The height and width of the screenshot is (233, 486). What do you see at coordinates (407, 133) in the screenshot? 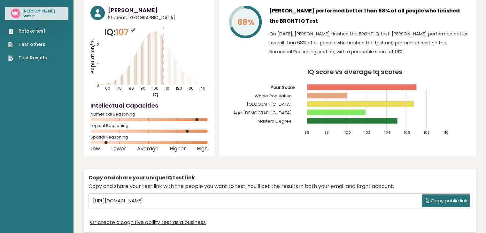
I see `tspan: 106` at bounding box center [407, 133].